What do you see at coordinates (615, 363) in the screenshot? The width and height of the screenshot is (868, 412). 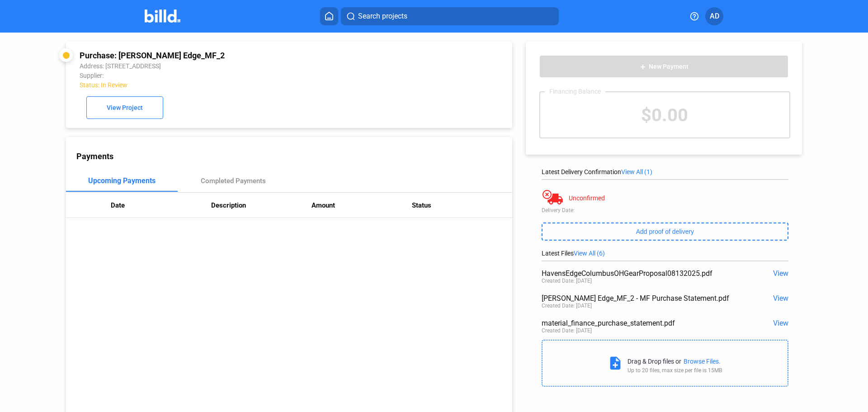 I see `mat-icon: note_add` at bounding box center [615, 363].